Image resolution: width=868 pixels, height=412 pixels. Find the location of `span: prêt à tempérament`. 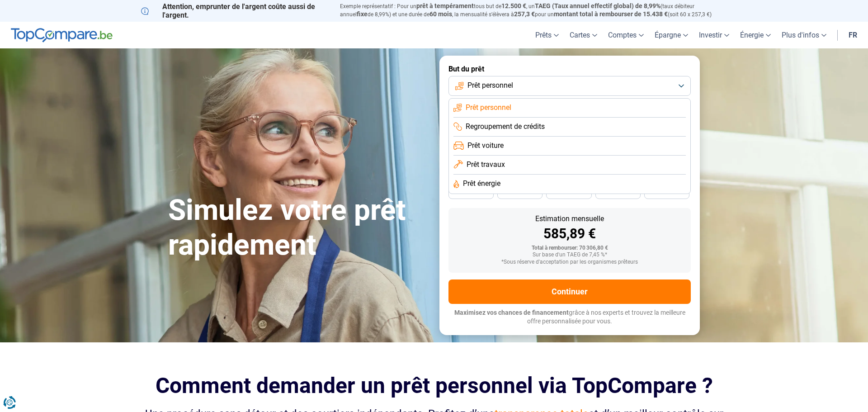

span: prêt à tempérament is located at coordinates (445, 6).